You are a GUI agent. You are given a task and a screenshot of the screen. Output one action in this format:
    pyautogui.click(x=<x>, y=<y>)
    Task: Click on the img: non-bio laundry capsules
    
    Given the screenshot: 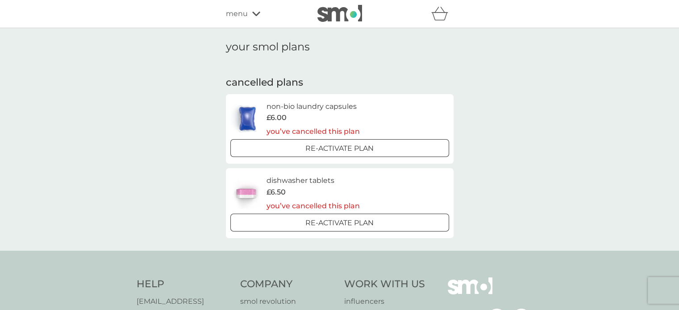 What is the action you would take?
    pyautogui.click(x=247, y=119)
    